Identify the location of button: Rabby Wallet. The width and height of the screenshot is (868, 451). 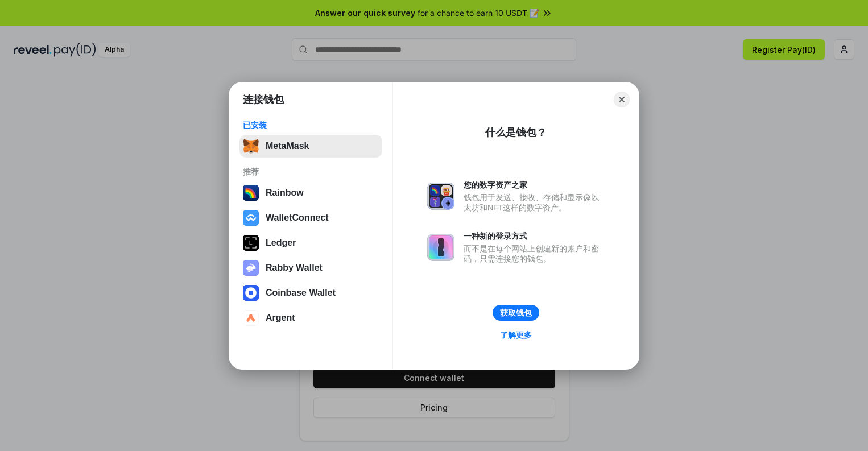
(311, 268).